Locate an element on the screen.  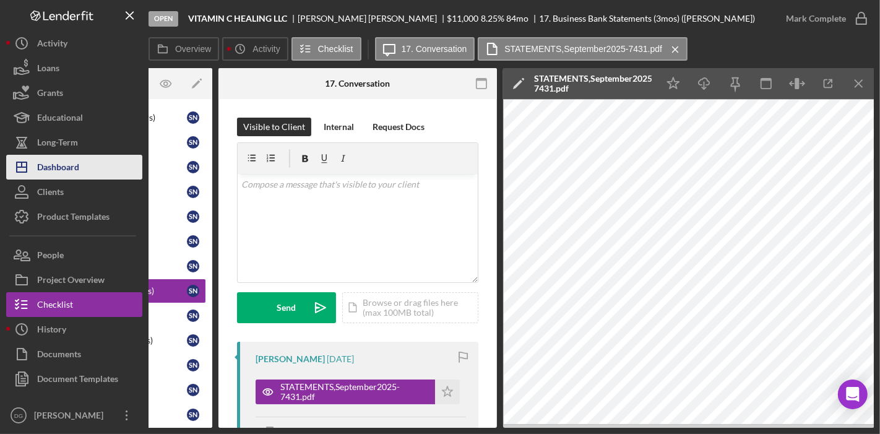
button: Document Templates is located at coordinates (74, 379).